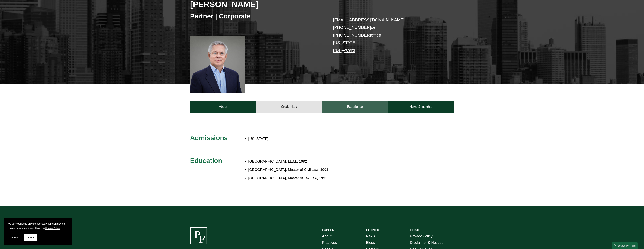 Image resolution: width=644 pixels, height=249 pixels. What do you see at coordinates (371, 243) in the screenshot?
I see `a: Blogs` at bounding box center [371, 243].